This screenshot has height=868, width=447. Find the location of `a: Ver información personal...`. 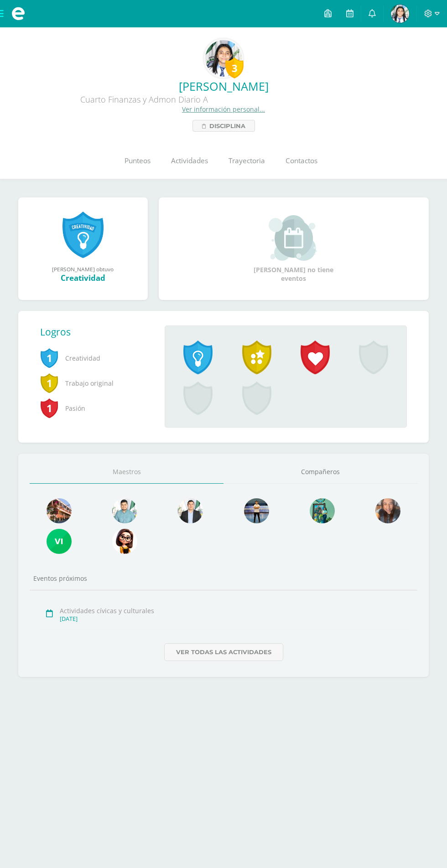

a: Ver información personal... is located at coordinates (224, 109).